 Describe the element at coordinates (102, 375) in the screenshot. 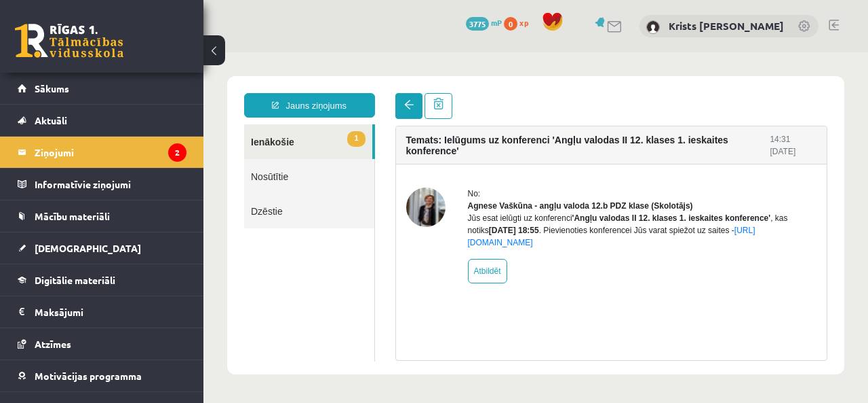

I see `a: Motivācijas programma` at that location.